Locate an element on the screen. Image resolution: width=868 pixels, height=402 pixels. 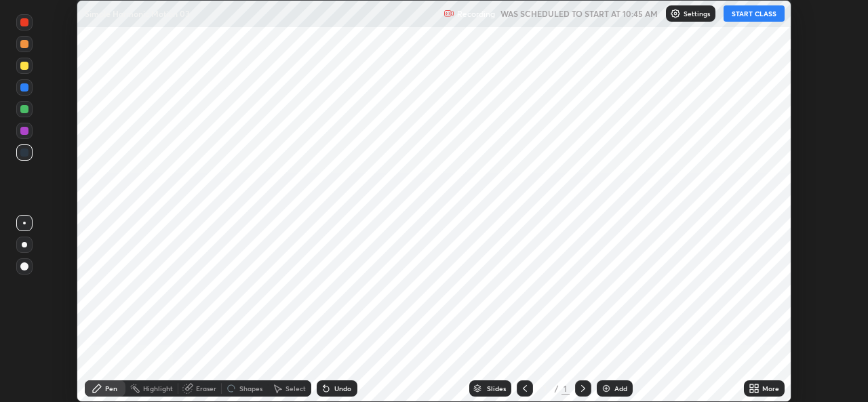
h5: WAS SCHEDULED TO START AT 10:45 AM is located at coordinates (580, 14).